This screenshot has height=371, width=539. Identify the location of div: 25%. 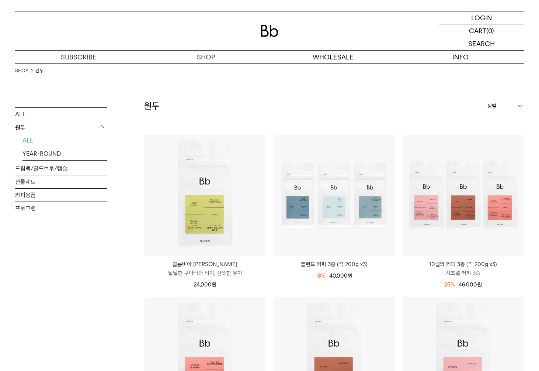
(450, 284).